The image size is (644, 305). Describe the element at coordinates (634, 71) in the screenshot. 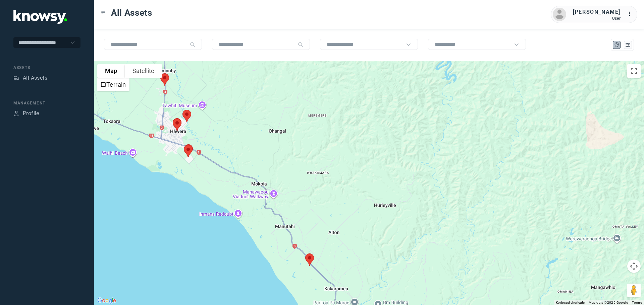

I see `button: Toggle fullscreen view` at that location.